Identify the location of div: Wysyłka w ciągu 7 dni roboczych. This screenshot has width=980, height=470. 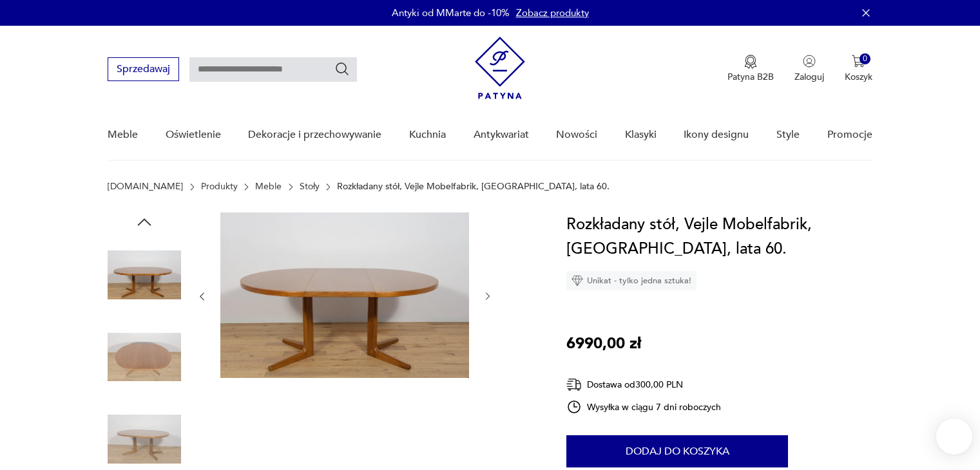
(644, 407).